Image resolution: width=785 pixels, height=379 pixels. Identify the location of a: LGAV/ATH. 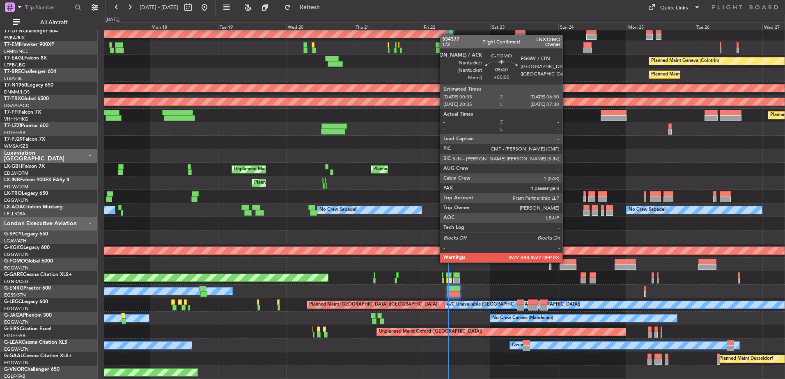
(15, 241).